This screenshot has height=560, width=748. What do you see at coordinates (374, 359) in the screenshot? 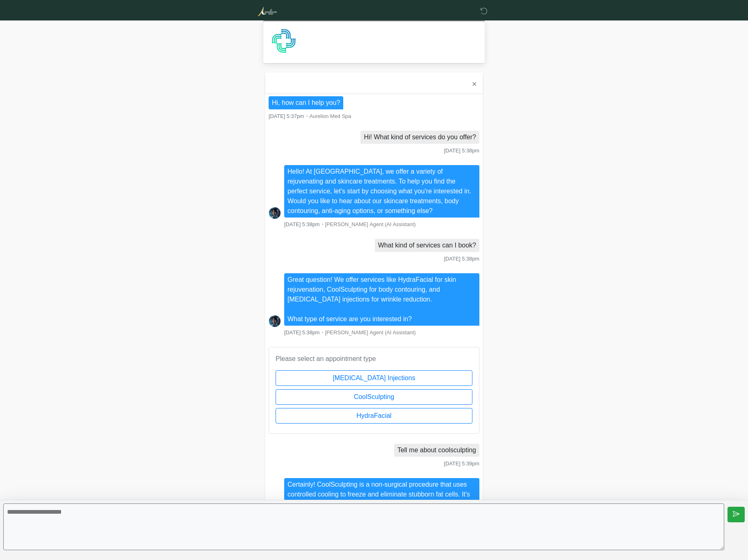
I see `p: Please select an appointment type` at bounding box center [374, 359].